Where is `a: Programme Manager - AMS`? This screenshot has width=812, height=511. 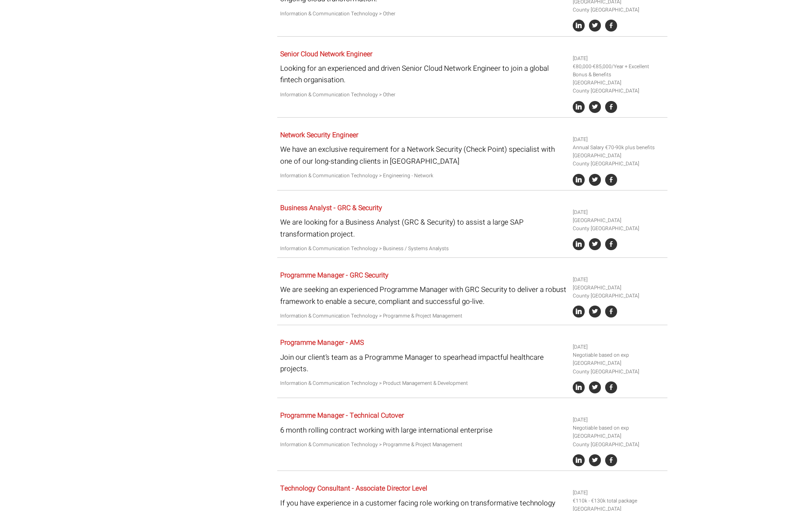 a: Programme Manager - AMS is located at coordinates (322, 343).